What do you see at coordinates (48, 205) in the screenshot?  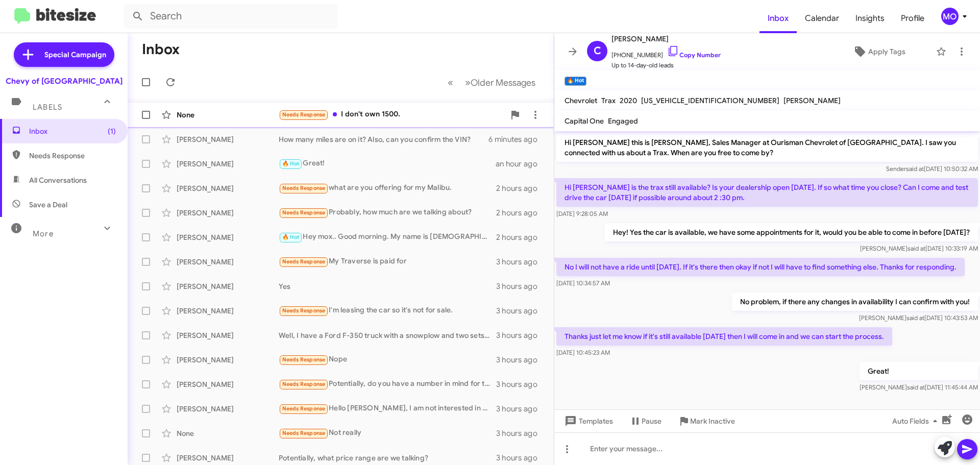 I see `span: Save a Deal` at bounding box center [48, 205].